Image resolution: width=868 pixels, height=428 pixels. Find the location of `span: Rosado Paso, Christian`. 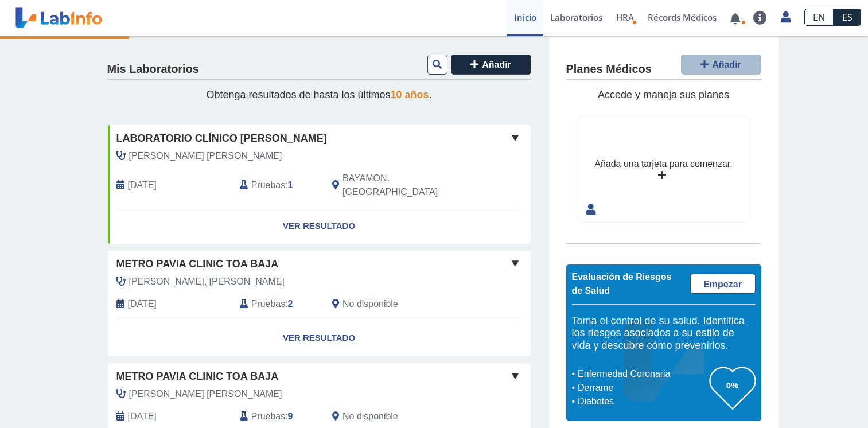

span: Rosado Paso, Christian is located at coordinates (207, 282).